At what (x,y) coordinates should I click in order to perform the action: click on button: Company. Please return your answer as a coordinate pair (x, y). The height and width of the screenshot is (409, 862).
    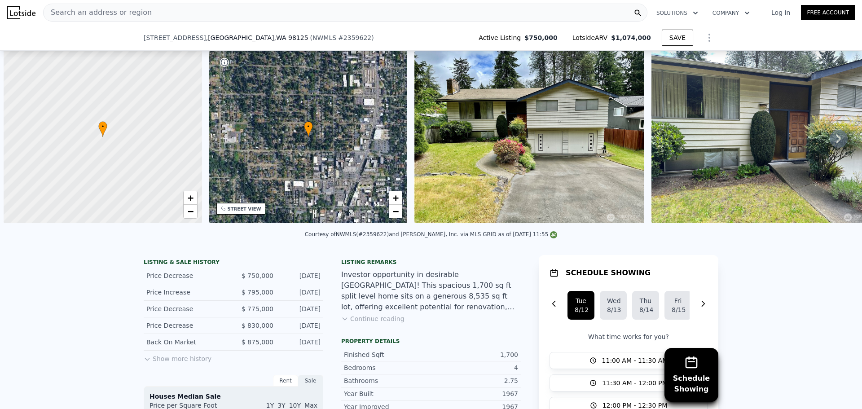
    Looking at the image, I should click on (731, 13).